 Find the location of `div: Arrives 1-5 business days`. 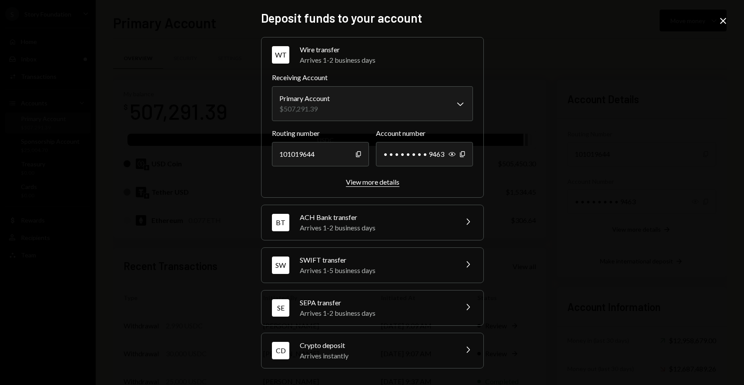

div: Arrives 1-5 business days is located at coordinates (376, 270).